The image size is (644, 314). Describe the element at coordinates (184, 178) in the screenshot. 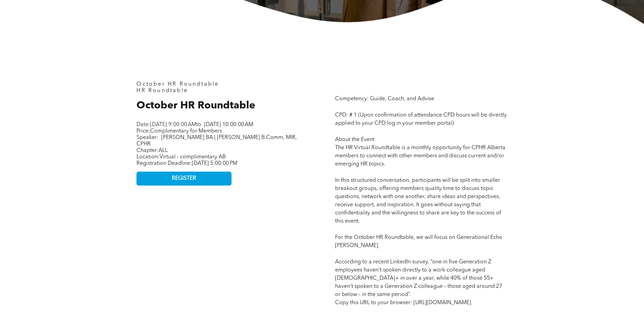

I see `a: REGISTER` at that location.